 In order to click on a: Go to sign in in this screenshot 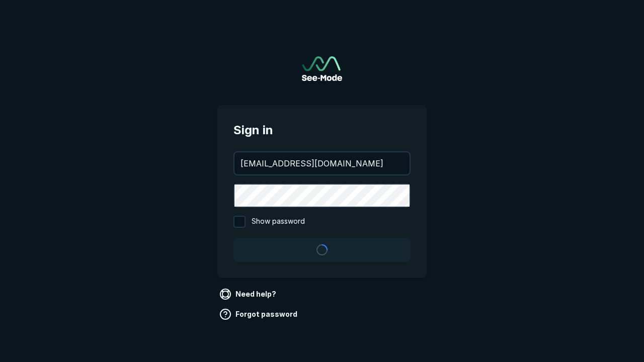, I will do `click(322, 68)`.